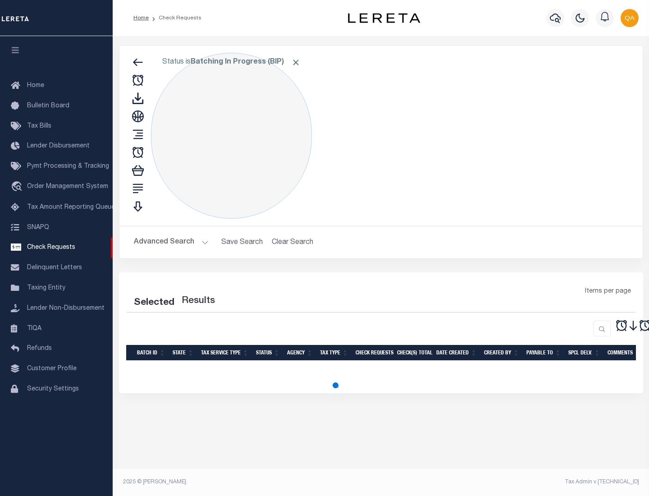  Describe the element at coordinates (68, 187) in the screenshot. I see `span: Order Management System` at that location.